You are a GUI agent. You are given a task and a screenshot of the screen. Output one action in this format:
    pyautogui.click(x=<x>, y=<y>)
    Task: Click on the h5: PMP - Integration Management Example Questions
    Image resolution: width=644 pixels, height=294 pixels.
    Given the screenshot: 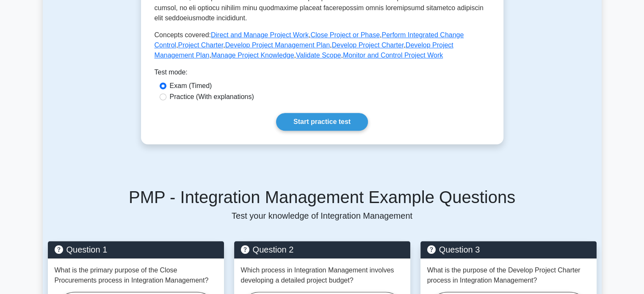 What is the action you would take?
    pyautogui.click(x=322, y=197)
    